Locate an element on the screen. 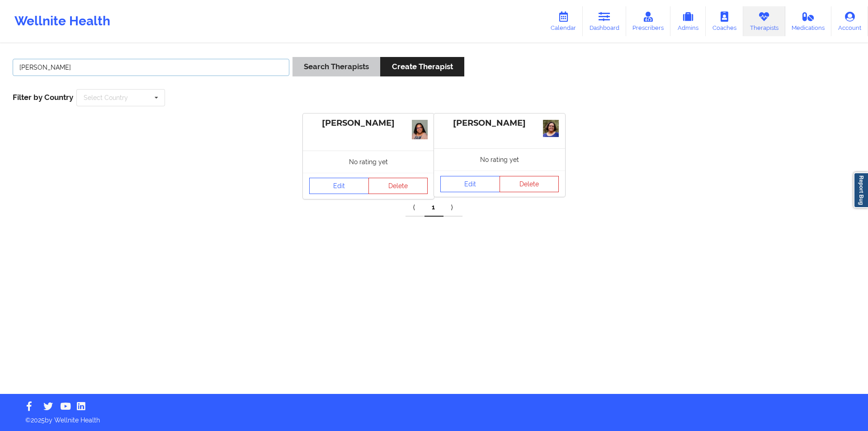  a: 1 is located at coordinates (434, 208).